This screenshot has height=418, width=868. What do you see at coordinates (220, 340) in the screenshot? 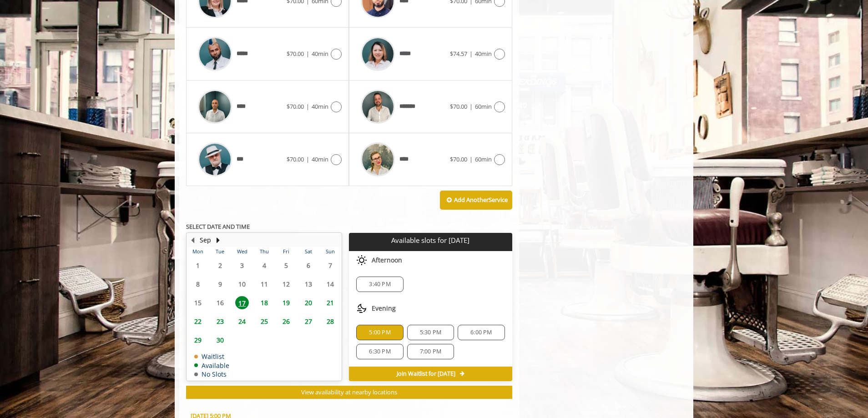
I see `span: 30` at bounding box center [220, 340].